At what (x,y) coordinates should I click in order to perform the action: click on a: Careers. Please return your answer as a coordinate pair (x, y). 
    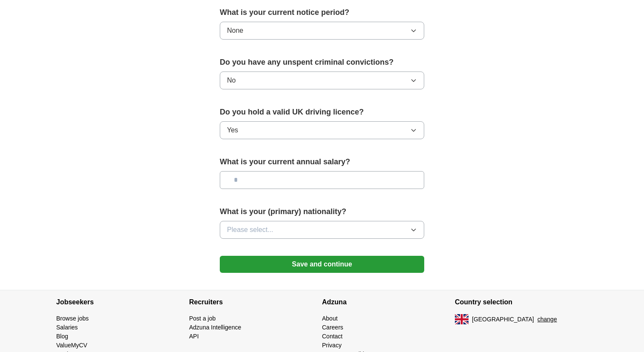
    Looking at the image, I should click on (332, 327).